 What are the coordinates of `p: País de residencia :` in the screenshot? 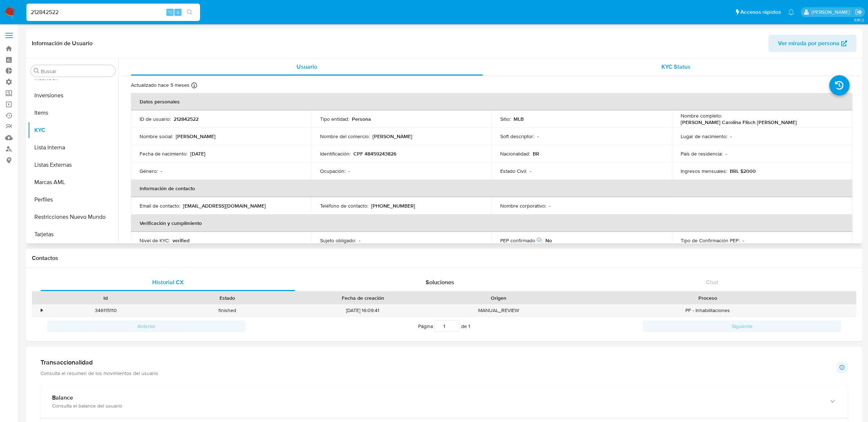 It's located at (701, 154).